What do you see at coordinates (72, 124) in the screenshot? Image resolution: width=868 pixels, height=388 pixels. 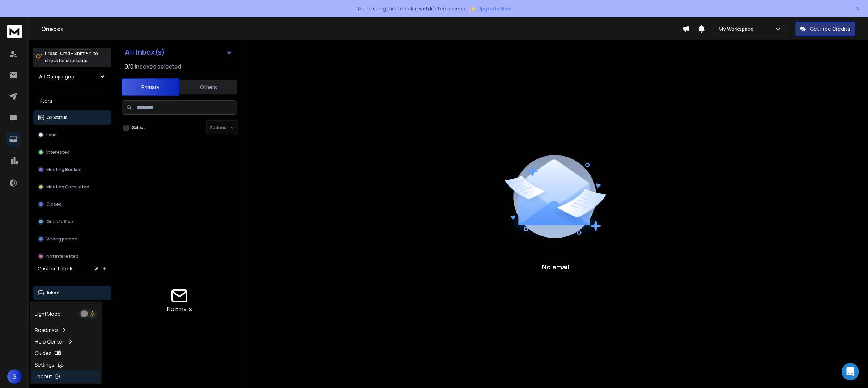 I see `h2: No messages` at bounding box center [72, 124].